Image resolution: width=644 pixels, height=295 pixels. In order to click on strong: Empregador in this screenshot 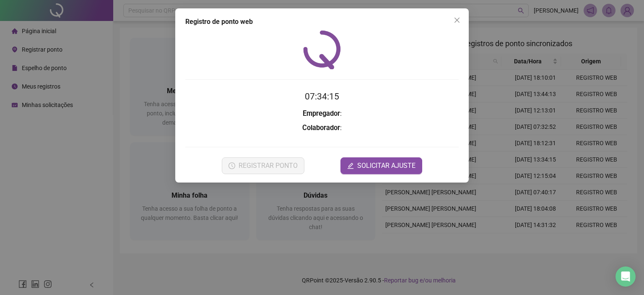, I will do `click(321, 113)`.